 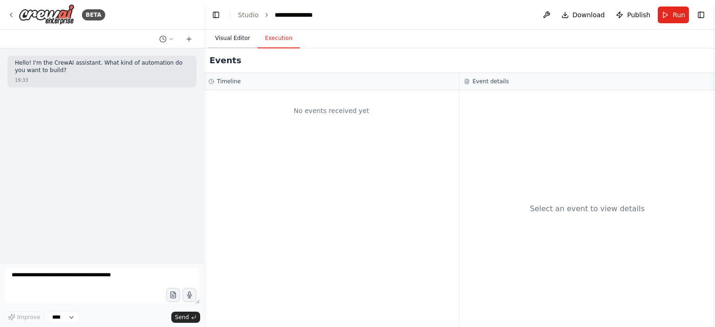 I want to click on div: No events received yet, so click(x=331, y=111).